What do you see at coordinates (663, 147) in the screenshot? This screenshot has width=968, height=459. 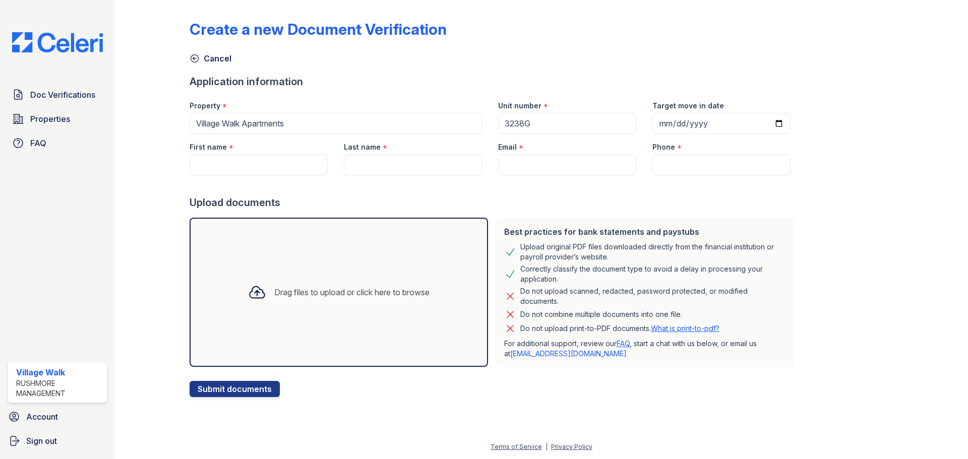 I see `label: Phone` at bounding box center [663, 147].